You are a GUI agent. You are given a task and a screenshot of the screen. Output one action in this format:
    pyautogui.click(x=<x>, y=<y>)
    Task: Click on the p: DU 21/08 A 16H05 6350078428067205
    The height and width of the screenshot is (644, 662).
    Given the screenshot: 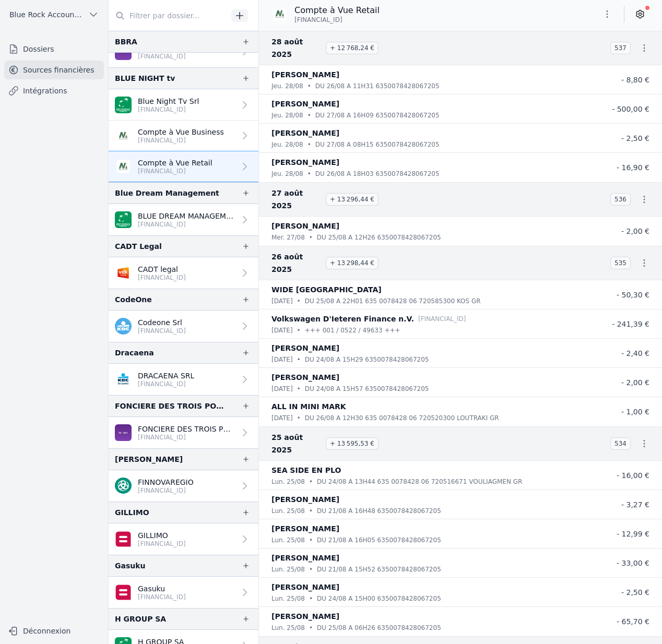 What is the action you would take?
    pyautogui.click(x=379, y=540)
    